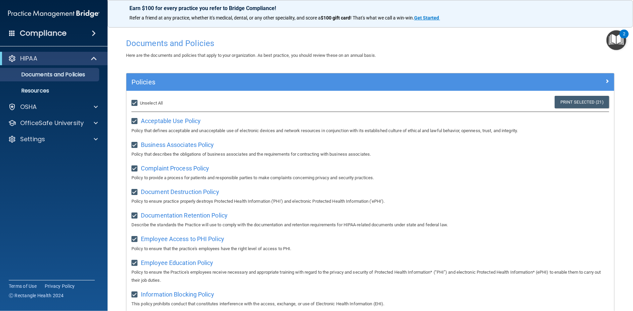 The width and height of the screenshot is (633, 311). What do you see at coordinates (427, 18) in the screenshot?
I see `a: Get Started` at bounding box center [427, 18].